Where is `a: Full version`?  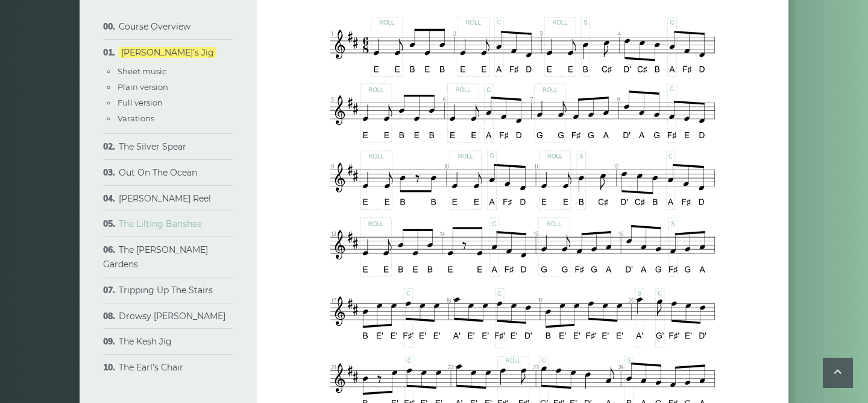 a: Full version is located at coordinates (140, 103).